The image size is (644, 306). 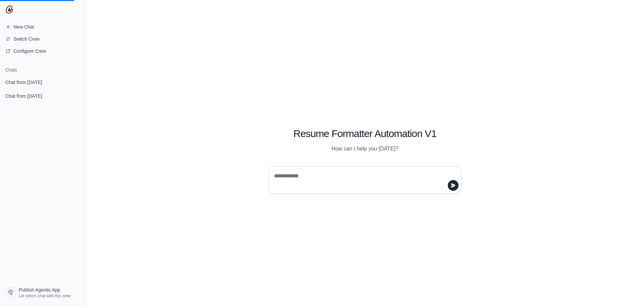 I want to click on span: Publish Agentic App, so click(x=40, y=290).